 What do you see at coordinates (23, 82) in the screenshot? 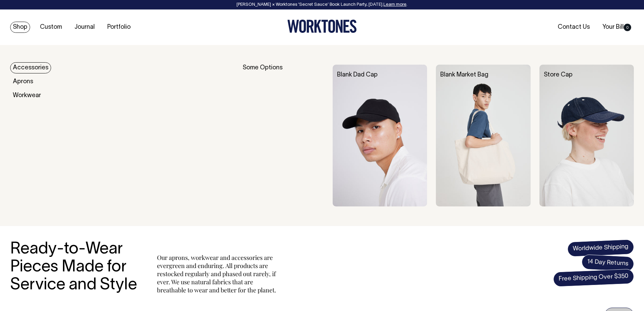
I see `a: Aprons` at bounding box center [23, 82].